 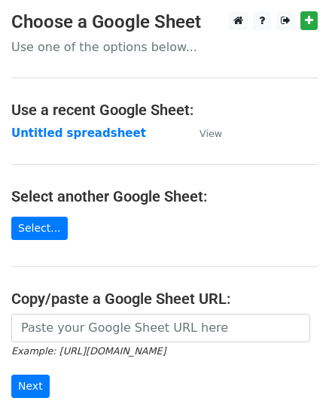 What do you see at coordinates (164, 197) in the screenshot?
I see `h4: Select another Google Sheet:` at bounding box center [164, 197].